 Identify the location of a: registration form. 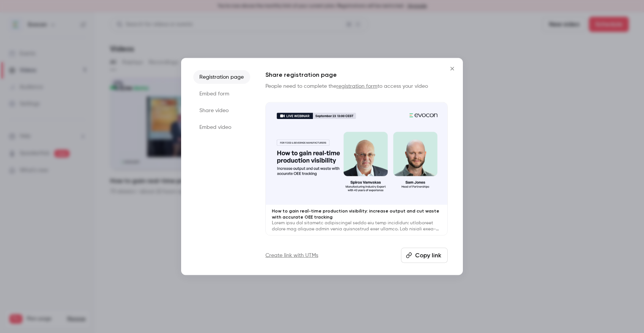
(357, 86).